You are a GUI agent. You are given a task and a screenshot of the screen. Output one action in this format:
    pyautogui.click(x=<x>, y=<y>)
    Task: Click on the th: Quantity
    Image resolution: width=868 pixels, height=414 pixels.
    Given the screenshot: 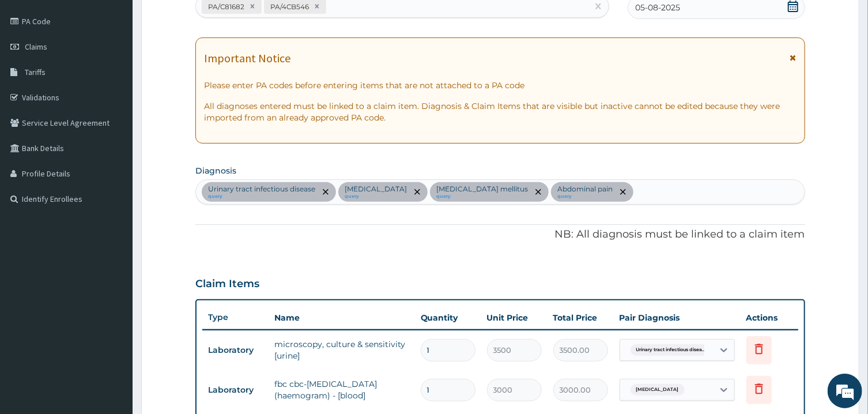 What is the action you would take?
    pyautogui.click(x=448, y=317)
    